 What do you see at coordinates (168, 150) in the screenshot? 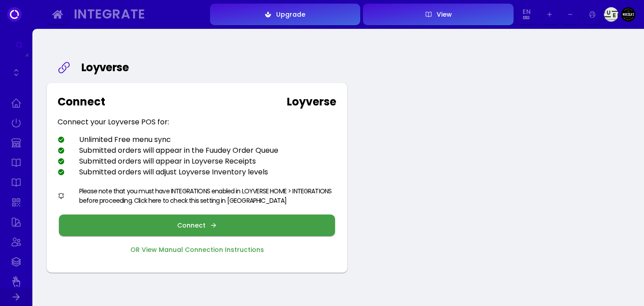
I see `div: Submitted orders will appear in the Fuudey Order Queue` at bounding box center [168, 150].